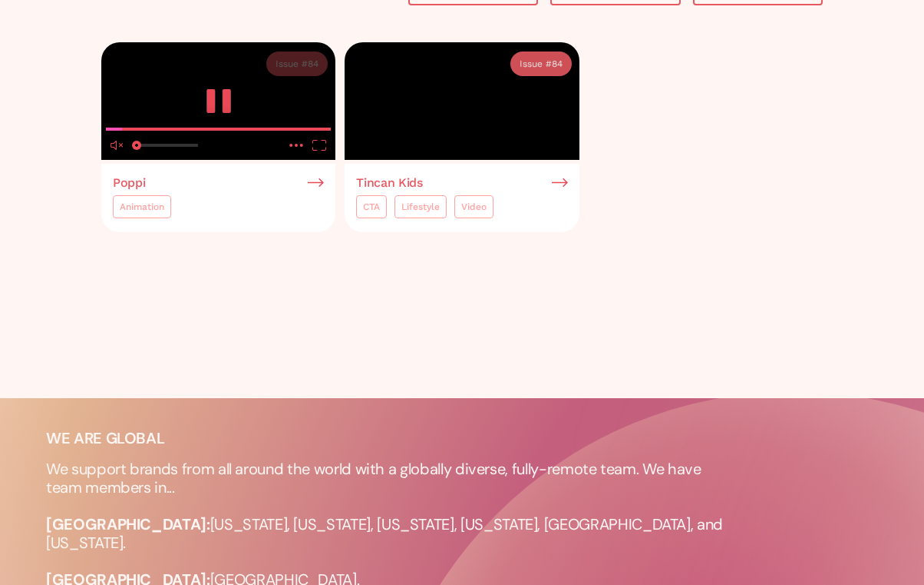 This screenshot has width=924, height=585. Describe the element at coordinates (129, 183) in the screenshot. I see `h3: Poppi` at that location.